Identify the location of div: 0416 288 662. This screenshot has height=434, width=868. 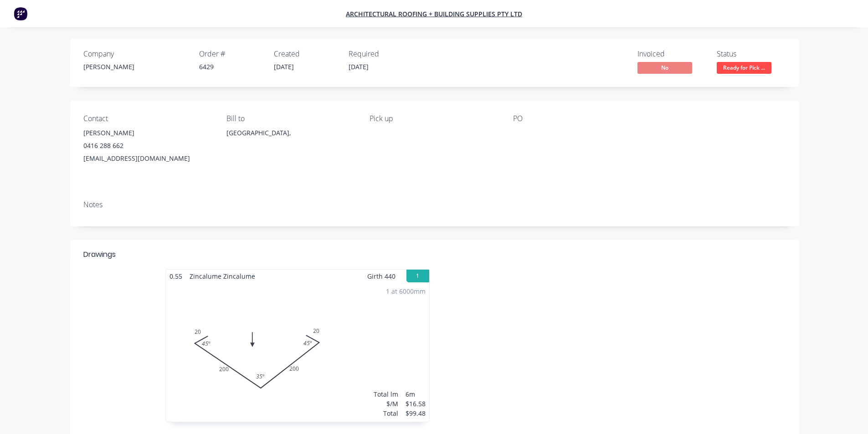
(148, 146).